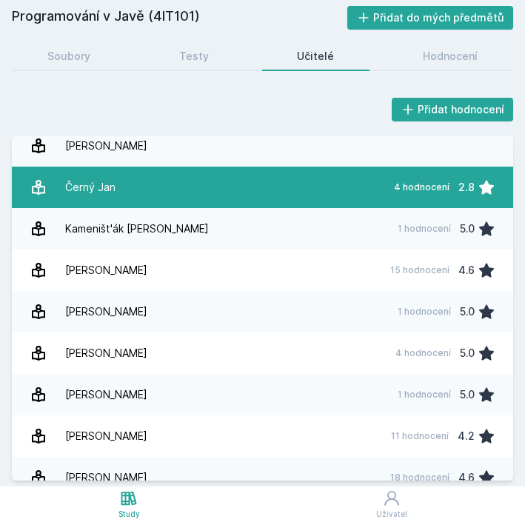 The height and width of the screenshot is (522, 525). What do you see at coordinates (391, 505) in the screenshot?
I see `a: Uživatel` at bounding box center [391, 505].